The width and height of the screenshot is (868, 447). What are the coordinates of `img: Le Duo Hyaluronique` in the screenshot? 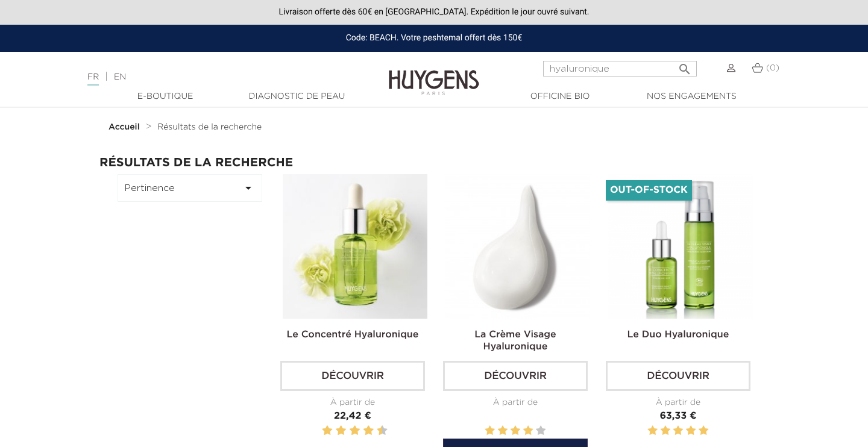 It's located at (681, 247).